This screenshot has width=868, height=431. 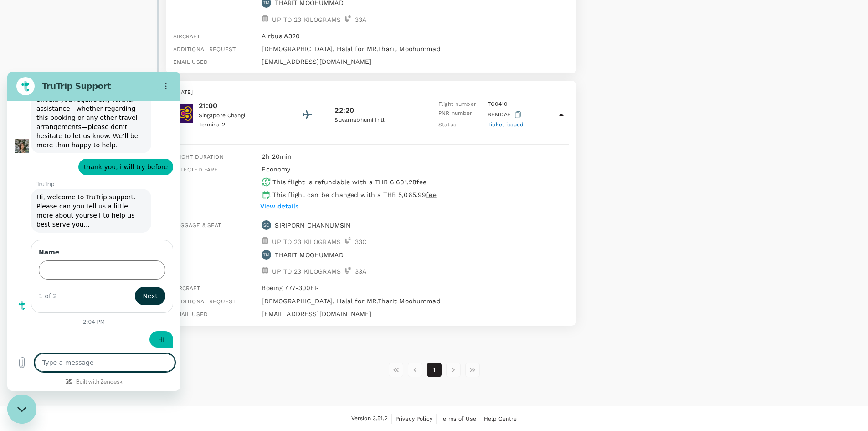 I want to click on p: 2h 20min, so click(x=415, y=156).